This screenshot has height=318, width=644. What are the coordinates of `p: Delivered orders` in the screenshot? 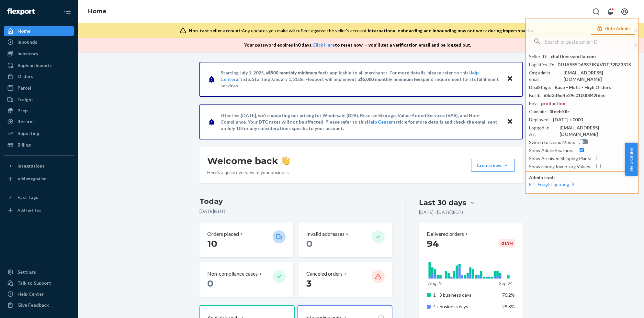 It's located at (448, 234).